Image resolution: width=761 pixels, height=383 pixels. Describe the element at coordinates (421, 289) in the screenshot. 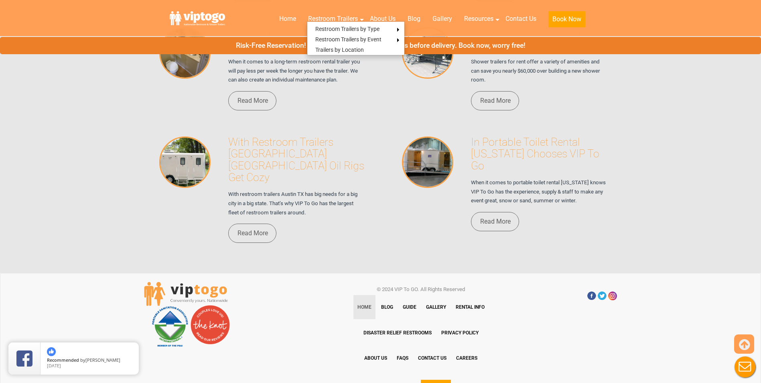

I see `p: © 2024 VIP To GO. All Rights Reserved` at that location.